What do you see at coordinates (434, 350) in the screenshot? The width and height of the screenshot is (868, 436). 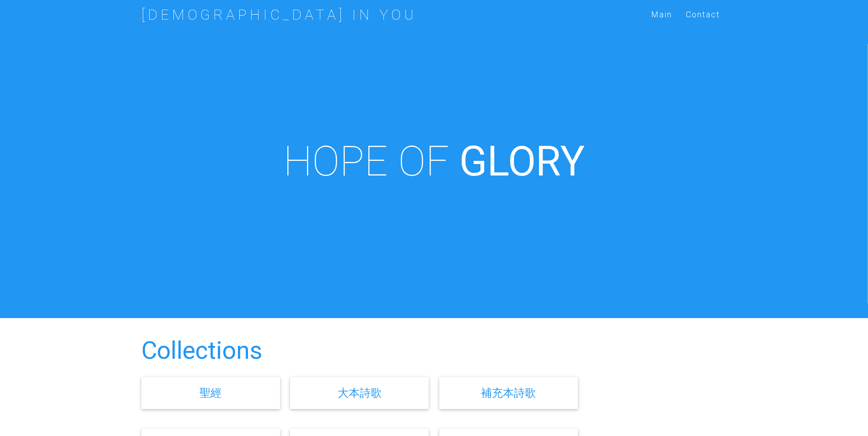 I see `h2: Collections` at bounding box center [434, 350].